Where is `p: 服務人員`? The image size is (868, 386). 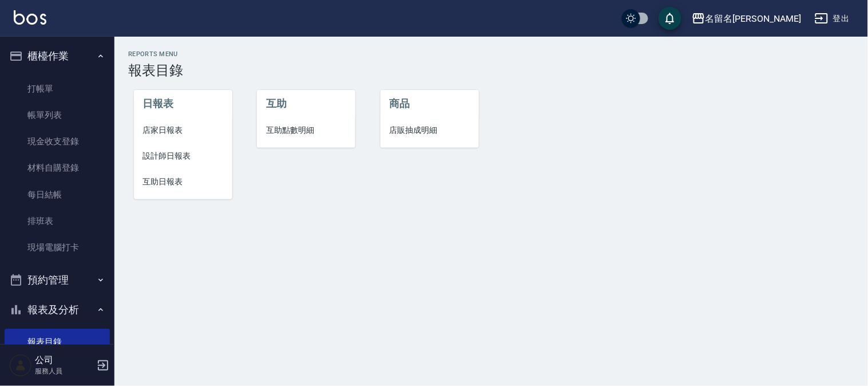
p: 服務人員 is located at coordinates (64, 372).